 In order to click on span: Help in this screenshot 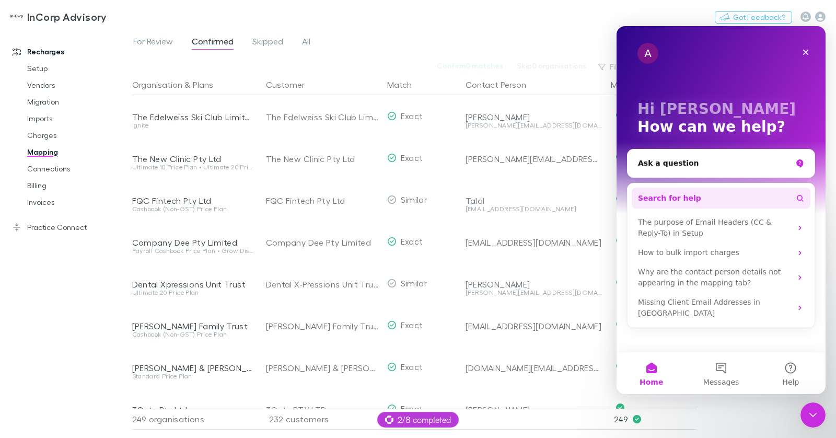, I will do `click(174, 356)`.